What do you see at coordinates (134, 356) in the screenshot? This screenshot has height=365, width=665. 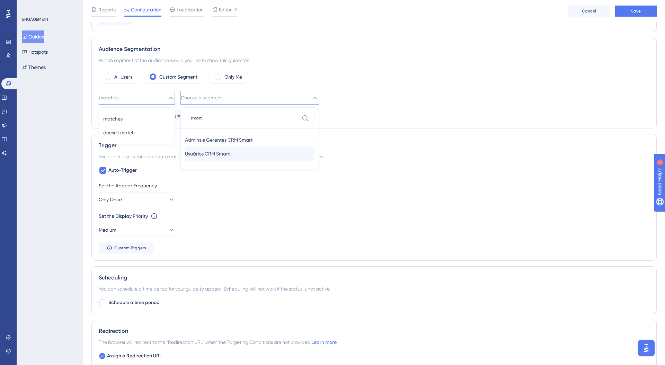 I see `span: Assign a Redirection URL` at bounding box center [134, 356].